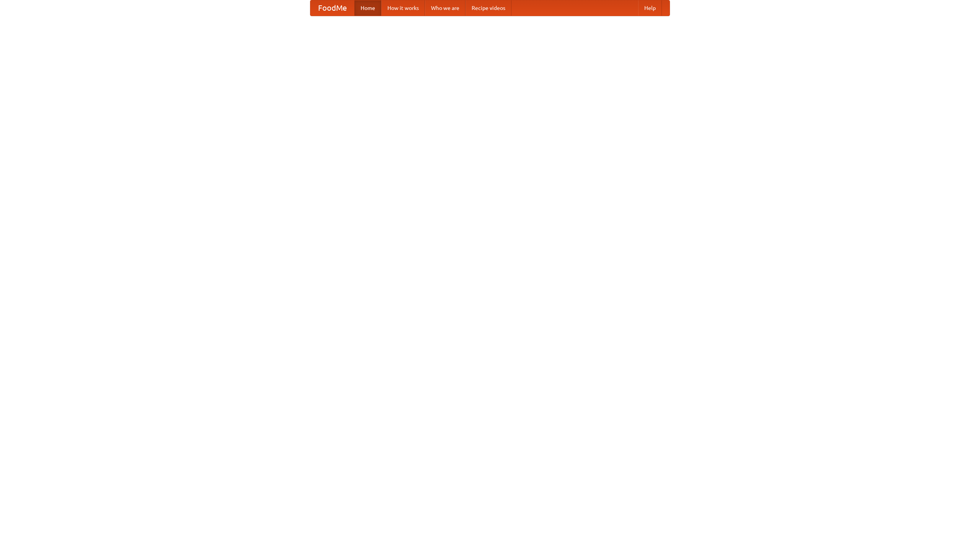 This screenshot has height=542, width=980. What do you see at coordinates (489, 8) in the screenshot?
I see `a: Recipe videos` at bounding box center [489, 8].